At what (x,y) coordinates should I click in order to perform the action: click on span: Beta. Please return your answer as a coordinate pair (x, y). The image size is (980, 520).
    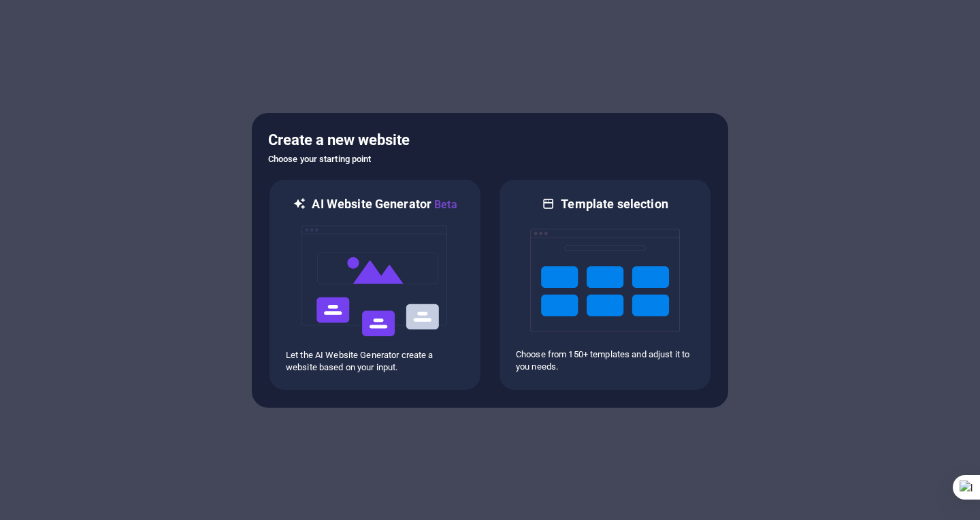
    Looking at the image, I should click on (444, 205).